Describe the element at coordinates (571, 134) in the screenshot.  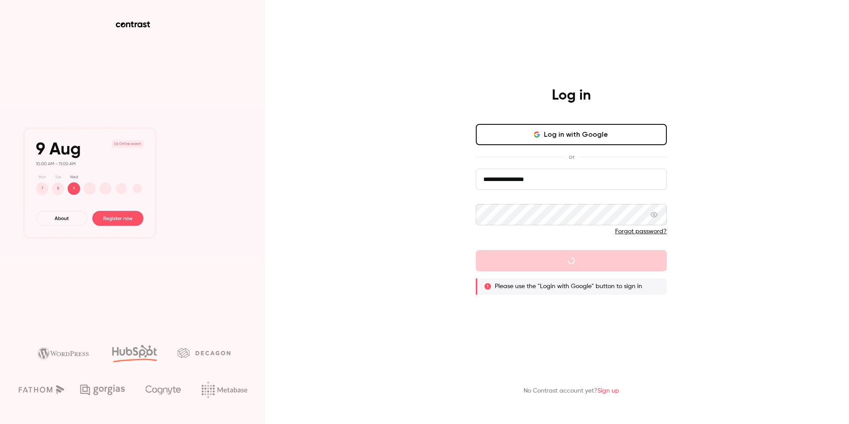
I see `button: Log in with Google` at that location.